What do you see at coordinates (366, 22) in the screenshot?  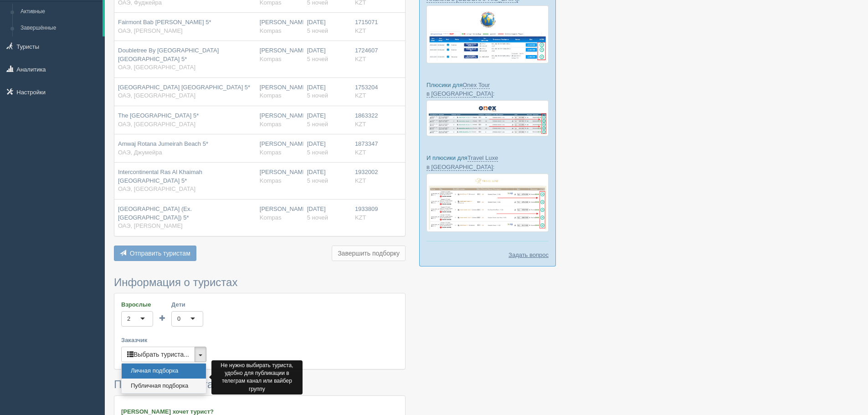 I see `span: 1715071` at bounding box center [366, 22].